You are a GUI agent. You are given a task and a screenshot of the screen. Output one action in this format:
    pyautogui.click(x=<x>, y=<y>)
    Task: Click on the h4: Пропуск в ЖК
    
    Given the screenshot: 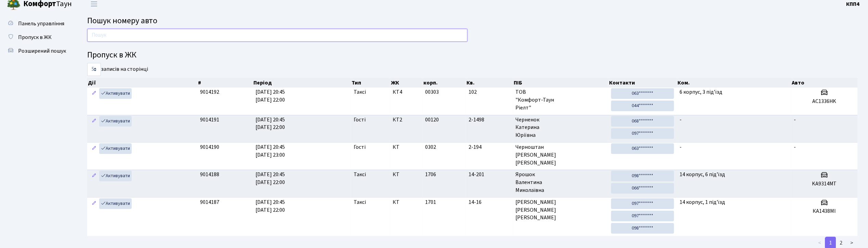 What is the action you would take?
    pyautogui.click(x=472, y=55)
    